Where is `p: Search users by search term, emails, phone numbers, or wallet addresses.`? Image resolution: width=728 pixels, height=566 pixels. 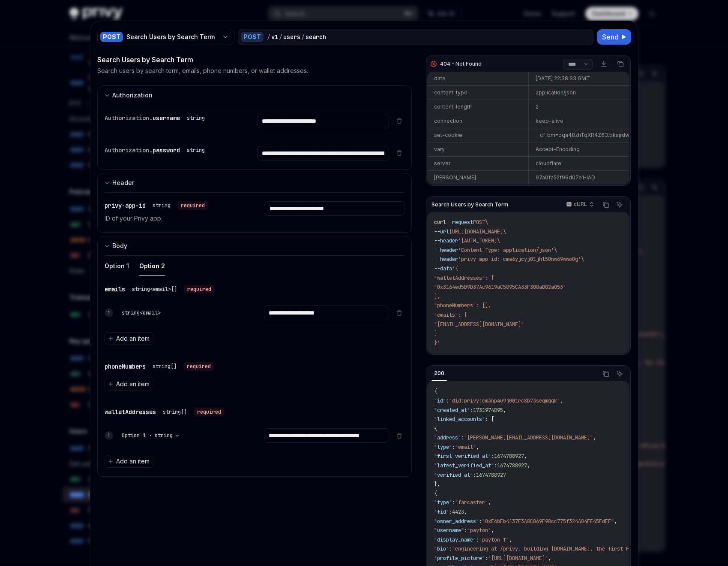 p: Search users by search term, emails, phone numbers, or wallet addresses. is located at coordinates (203, 71).